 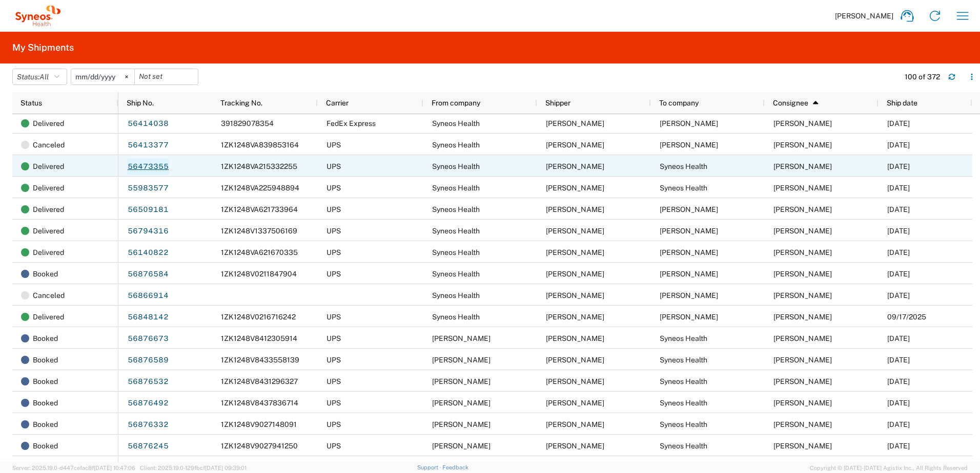 What do you see at coordinates (461, 424) in the screenshot?
I see `span: Tony Valles` at bounding box center [461, 424].